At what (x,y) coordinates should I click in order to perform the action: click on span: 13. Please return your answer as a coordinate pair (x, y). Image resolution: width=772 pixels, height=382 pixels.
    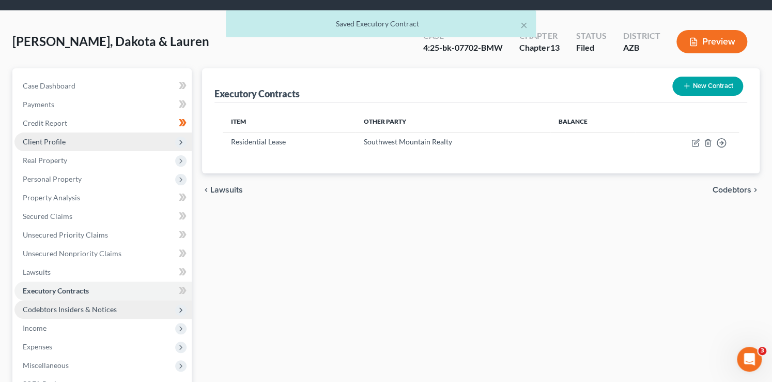
    Looking at the image, I should click on (555, 47).